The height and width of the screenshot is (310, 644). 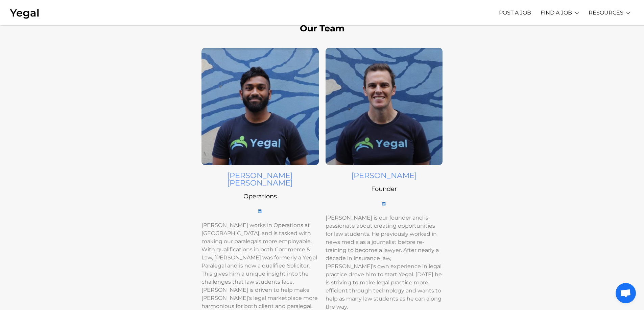 What do you see at coordinates (625, 293) in the screenshot?
I see `div: Open chat` at bounding box center [625, 293].